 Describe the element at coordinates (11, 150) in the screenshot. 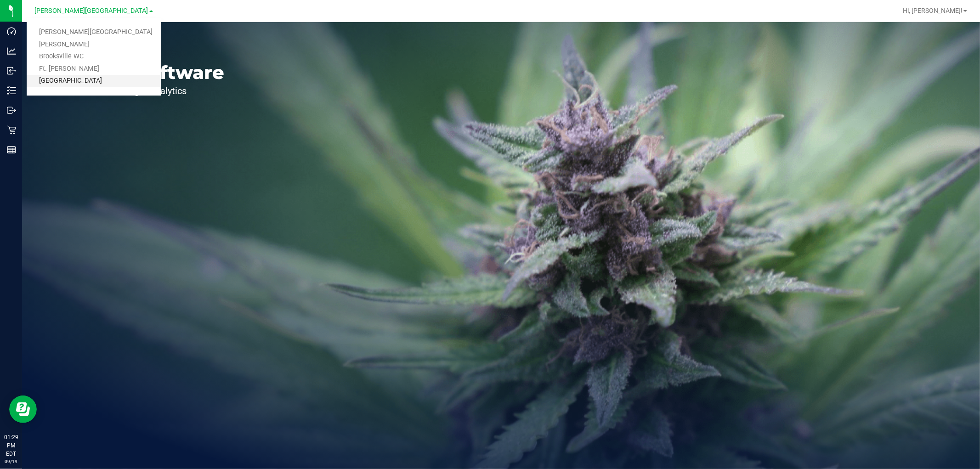

I see `inline-svg: Reports` at that location.